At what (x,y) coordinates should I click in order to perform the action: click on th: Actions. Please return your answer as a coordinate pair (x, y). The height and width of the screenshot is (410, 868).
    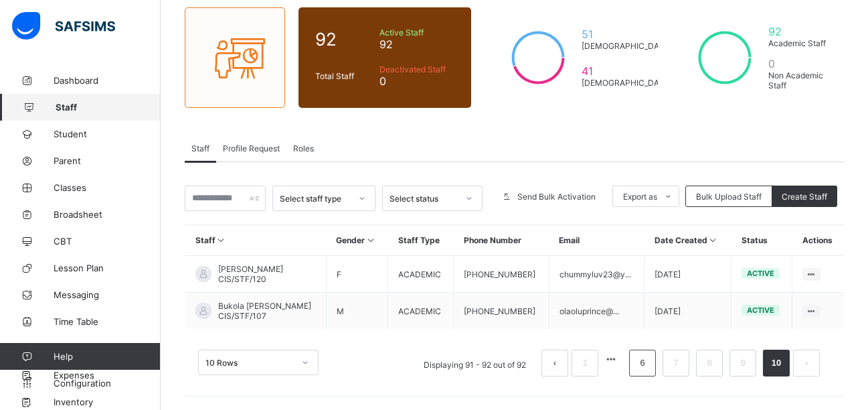
    Looking at the image, I should click on (818, 240).